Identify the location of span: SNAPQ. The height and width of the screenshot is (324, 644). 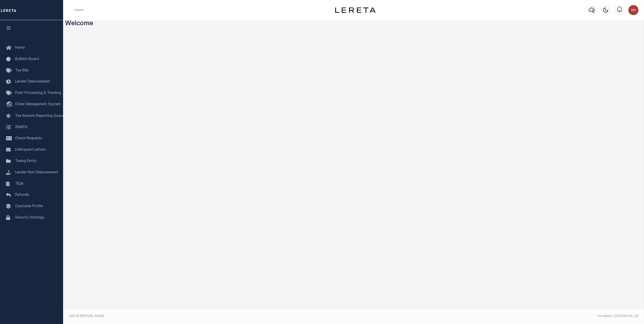
(21, 127).